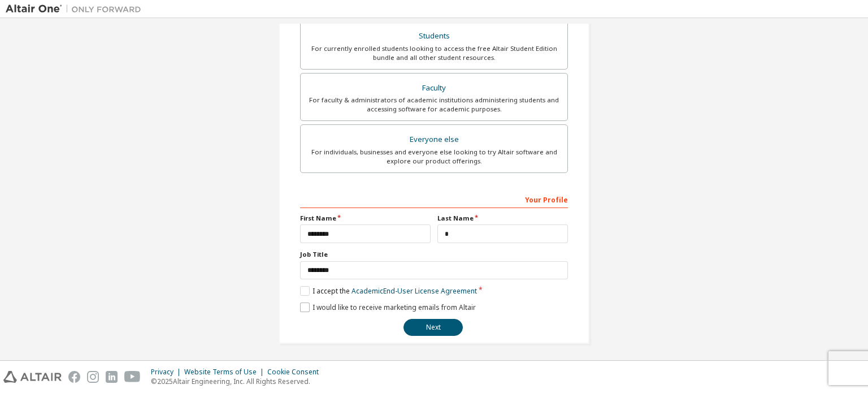 The image size is (868, 393). I want to click on img: linkedin.svg, so click(111, 376).